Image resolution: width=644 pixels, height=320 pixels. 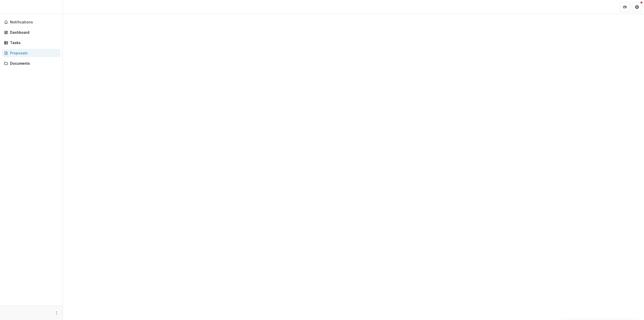 I want to click on a: Dashboard, so click(x=31, y=32).